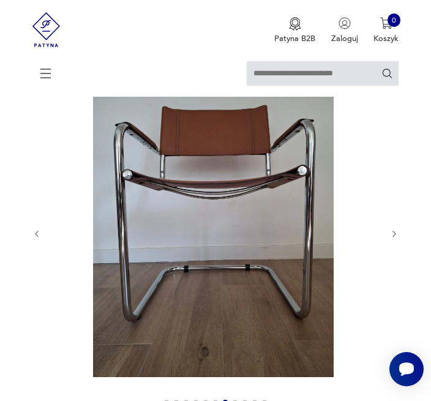 The width and height of the screenshot is (431, 401). Describe the element at coordinates (295, 24) in the screenshot. I see `img: Ikona medalu` at that location.